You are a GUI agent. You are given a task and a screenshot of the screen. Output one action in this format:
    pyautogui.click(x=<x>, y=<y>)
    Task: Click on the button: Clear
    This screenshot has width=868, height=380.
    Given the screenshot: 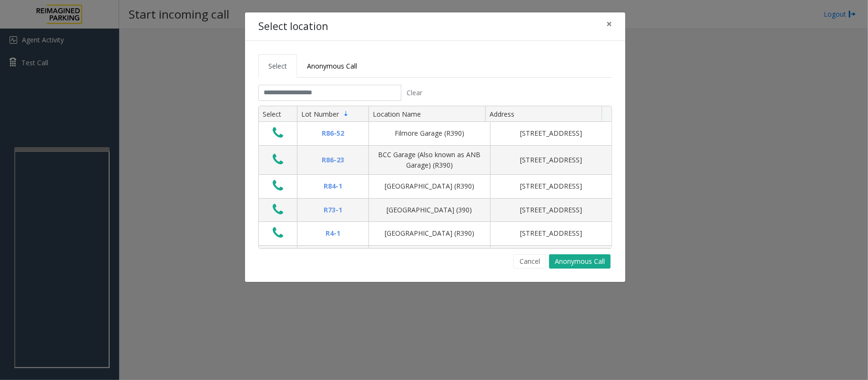 What is the action you would take?
    pyautogui.click(x=415, y=93)
    